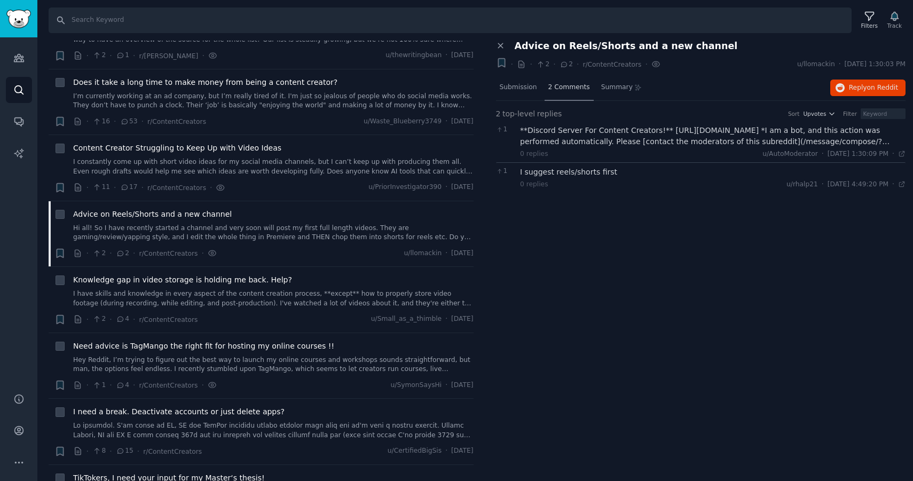 Image resolution: width=913 pixels, height=481 pixels. I want to click on a: Hi all! So I have recently started a channel and very soon will post my first full length videos...., so click(273, 233).